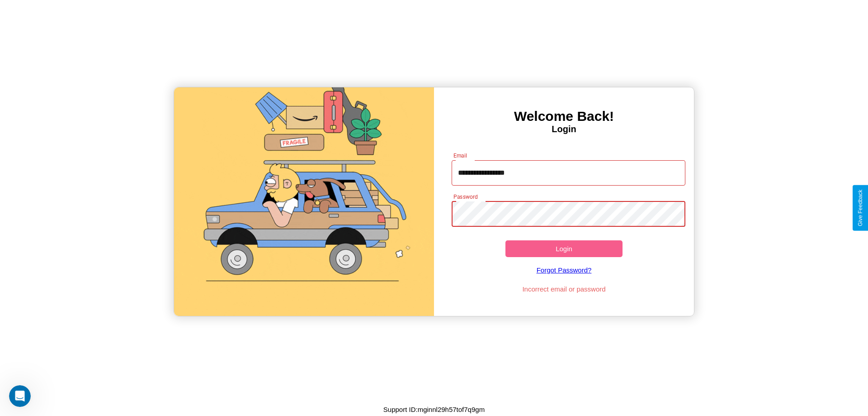  Describe the element at coordinates (304, 201) in the screenshot. I see `img: gif` at that location.